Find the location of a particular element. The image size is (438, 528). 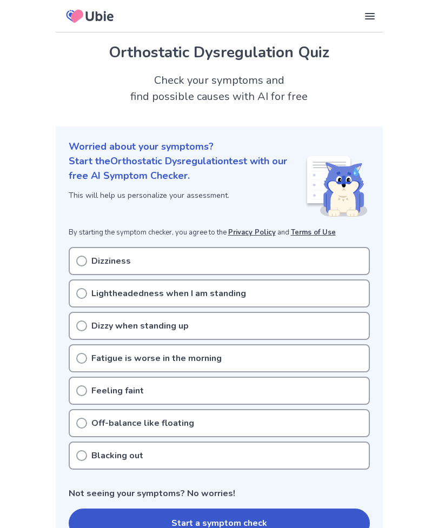

p: Off-balance like floating is located at coordinates (143, 423).